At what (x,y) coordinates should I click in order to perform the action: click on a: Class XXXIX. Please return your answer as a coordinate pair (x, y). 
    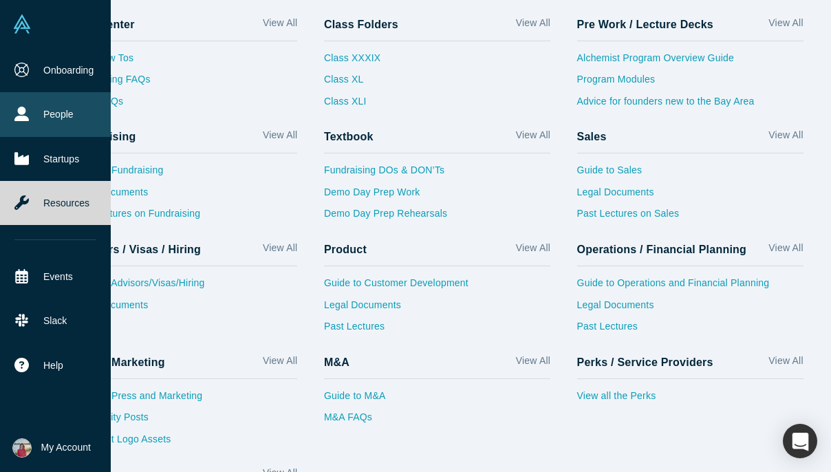
    Looking at the image, I should click on (352, 62).